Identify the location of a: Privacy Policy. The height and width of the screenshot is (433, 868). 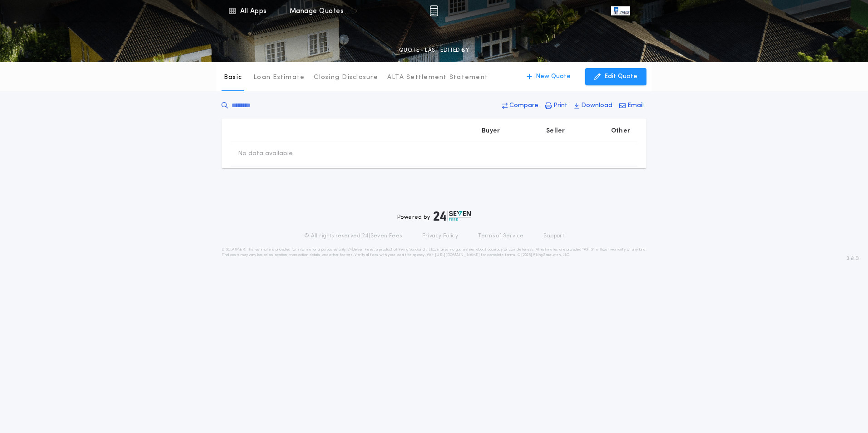
(440, 236).